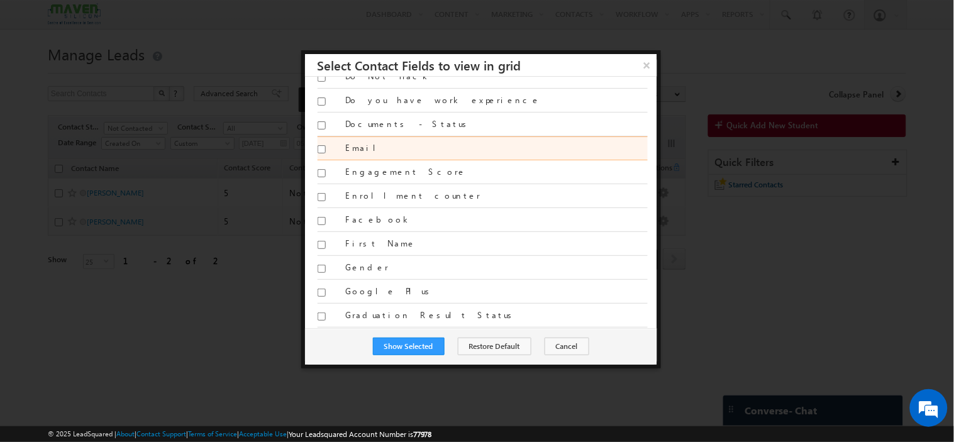  Describe the element at coordinates (360, 434) in the screenshot. I see `span: Your Leadsquared Account Number is` at that location.